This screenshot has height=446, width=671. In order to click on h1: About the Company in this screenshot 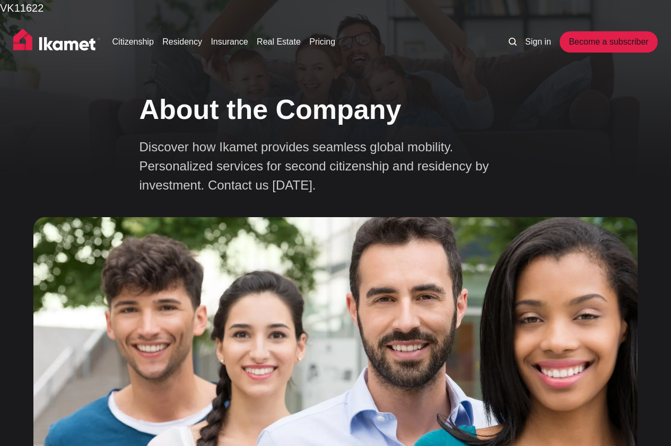, I will do `click(336, 109)`.